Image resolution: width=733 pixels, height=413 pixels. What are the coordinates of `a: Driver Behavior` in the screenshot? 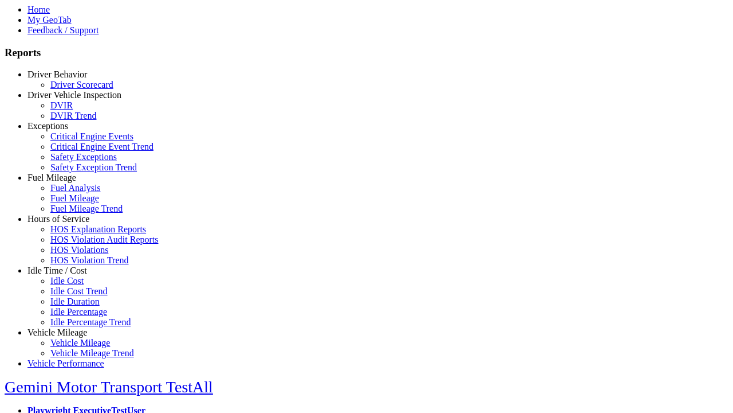 It's located at (57, 74).